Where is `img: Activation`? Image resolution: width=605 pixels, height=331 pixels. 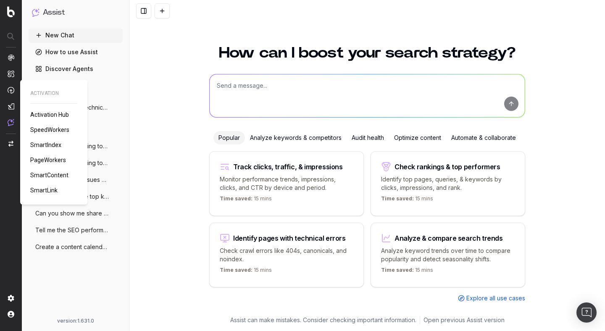 img: Activation is located at coordinates (11, 90).